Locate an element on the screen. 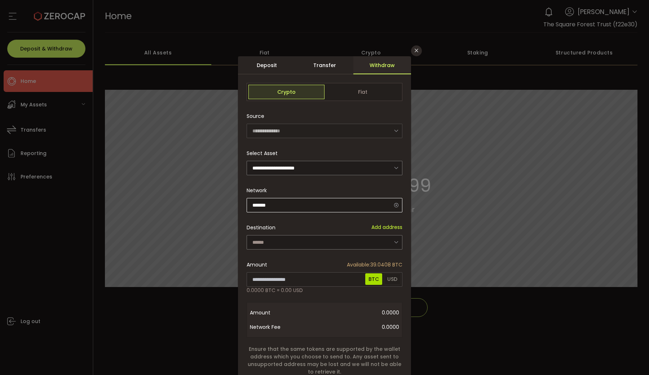  span: BTC is located at coordinates (373, 279).